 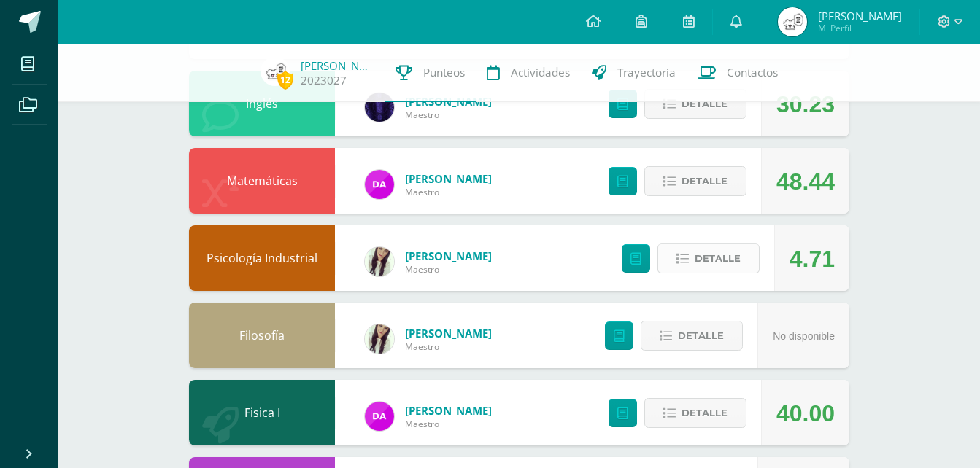 What do you see at coordinates (379, 107) in the screenshot?
I see `img: 31877134f281bf6192abd3481bfb2fdd.png` at bounding box center [379, 107].